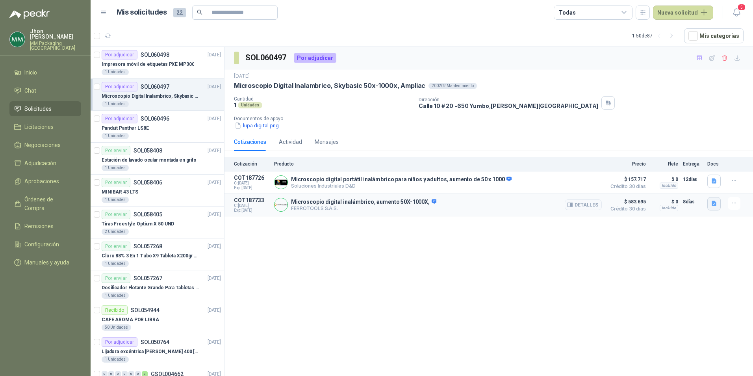 Image resolution: width=753 pixels, height=376 pixels. What do you see at coordinates (150, 255) in the screenshot?
I see `p: Cloro 88% 3 En 1 Tubo X9 Tableta X200gr Oxycl` at bounding box center [150, 255].